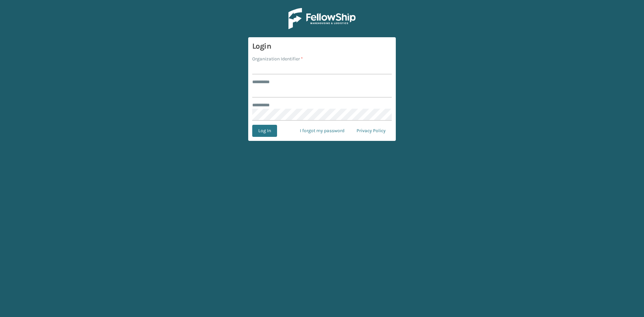  I want to click on a: I forgot my password, so click(322, 131).